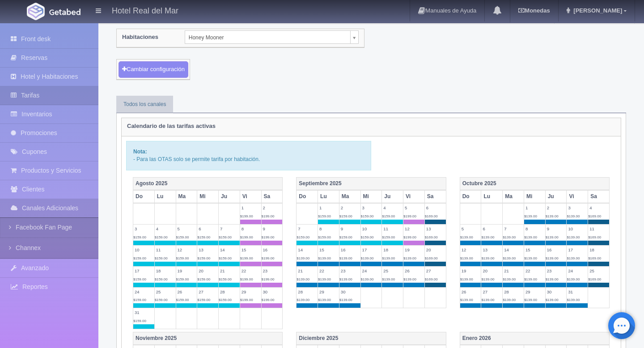  What do you see at coordinates (268, 38) in the screenshot?
I see `span: Honey Mooner` at bounding box center [268, 38].